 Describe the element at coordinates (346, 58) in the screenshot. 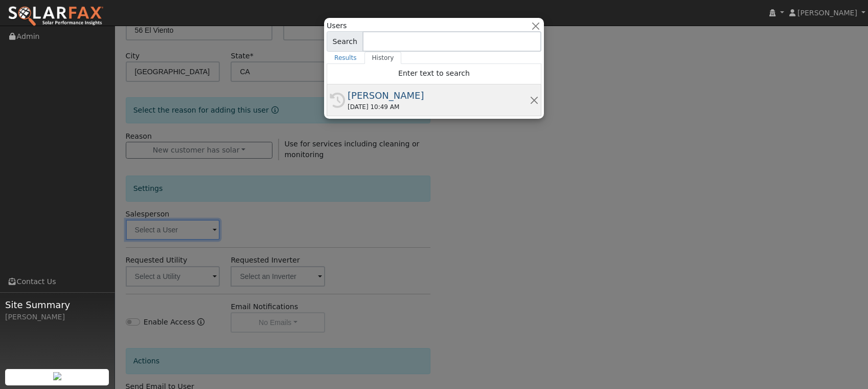

I see `a: Results` at that location.